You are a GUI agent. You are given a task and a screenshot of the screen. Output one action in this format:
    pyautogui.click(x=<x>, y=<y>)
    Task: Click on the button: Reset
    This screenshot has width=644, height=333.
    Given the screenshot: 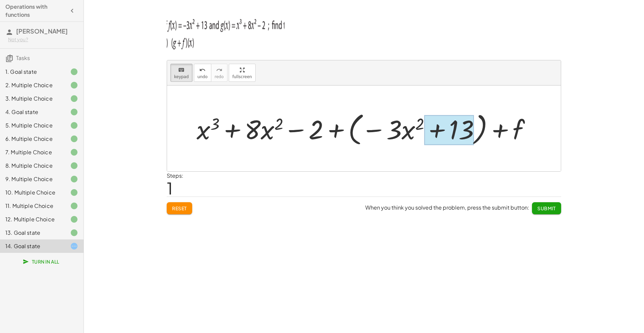 What is the action you would take?
    pyautogui.click(x=180, y=208)
    